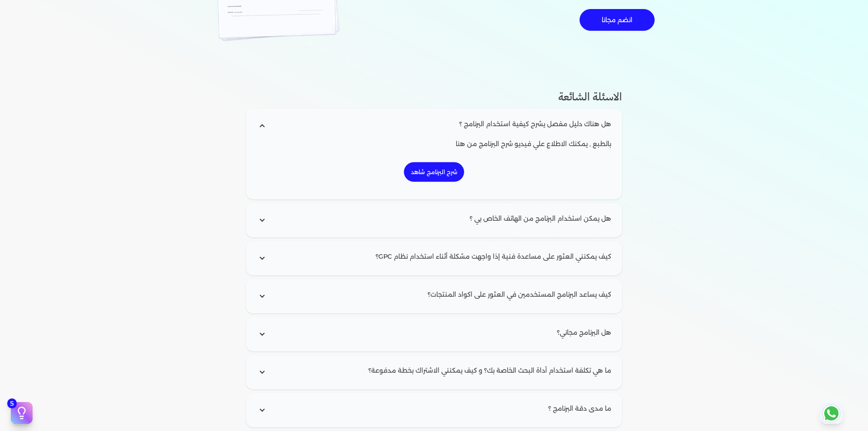  What do you see at coordinates (434, 97) in the screenshot?
I see `h3: الاسئلة الشائعة` at bounding box center [434, 97].